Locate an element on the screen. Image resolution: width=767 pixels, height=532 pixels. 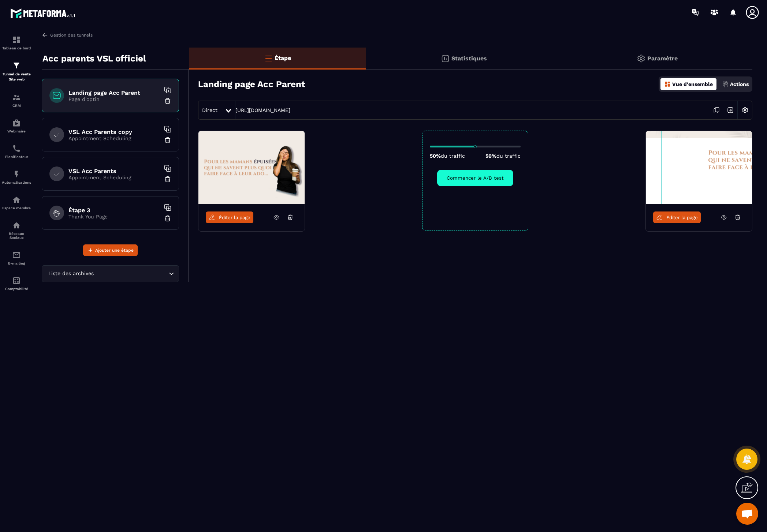
h6: Landing page Acc Parent is located at coordinates (114, 92).